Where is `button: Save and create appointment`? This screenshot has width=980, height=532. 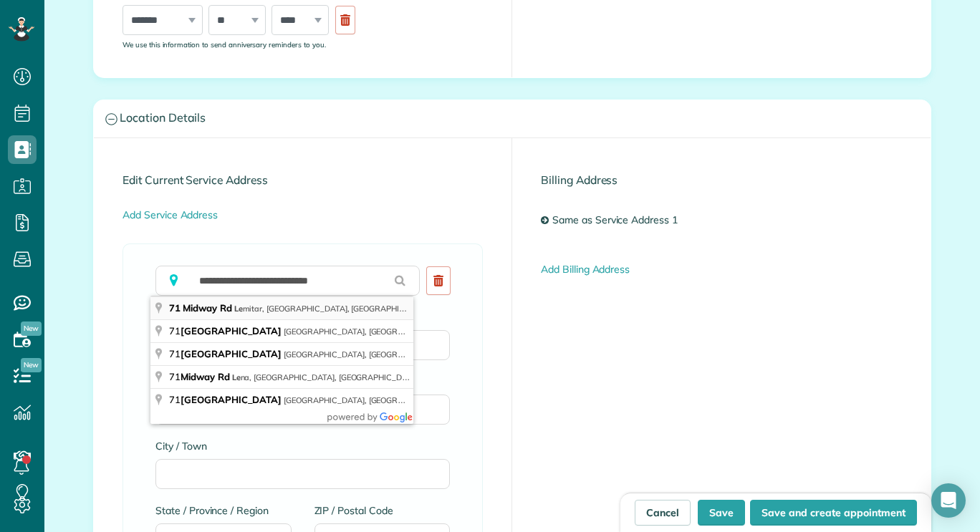 button: Save and create appointment is located at coordinates (833, 513).